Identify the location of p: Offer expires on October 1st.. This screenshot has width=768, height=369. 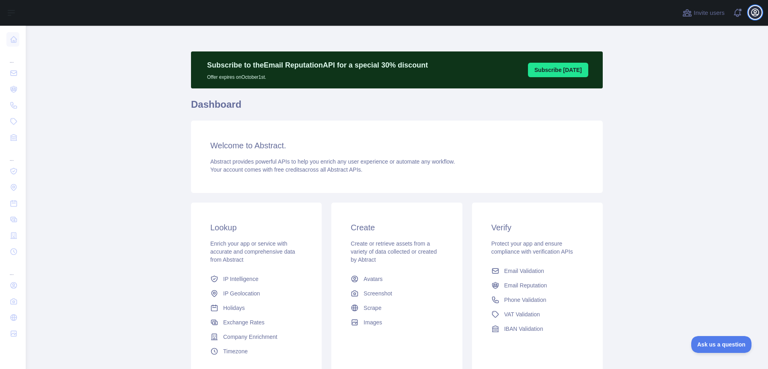
(317, 76).